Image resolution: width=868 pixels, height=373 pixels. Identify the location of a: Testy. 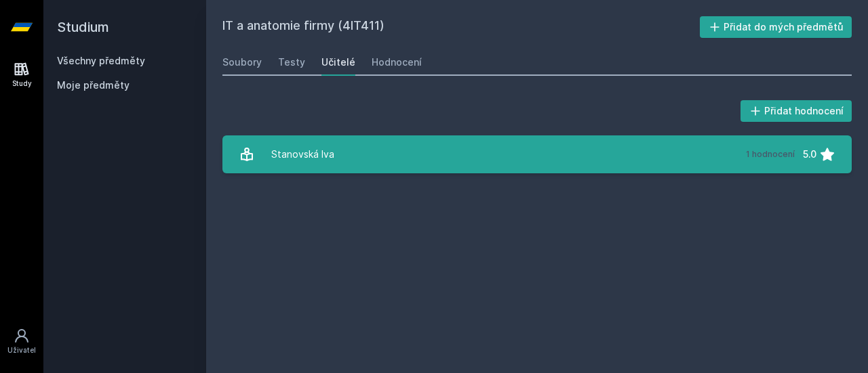
(292, 63).